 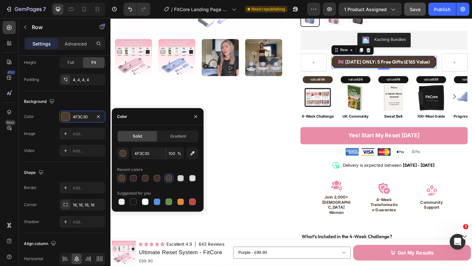 What do you see at coordinates (442, 9) in the screenshot?
I see `button: Publish` at bounding box center [442, 9].